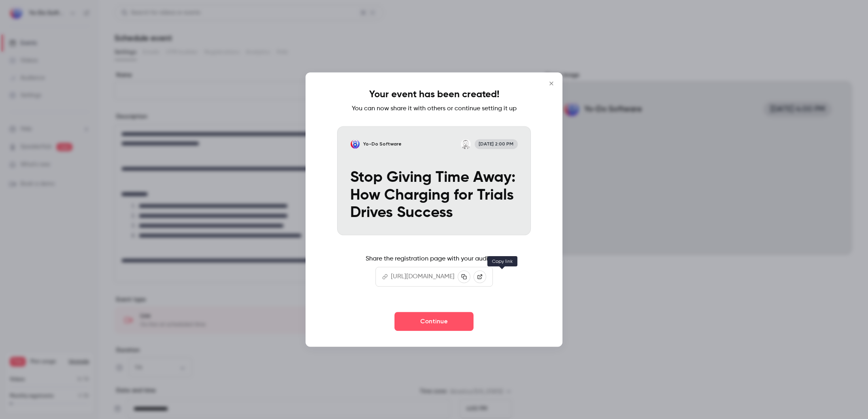  What do you see at coordinates (551, 83) in the screenshot?
I see `button: Close` at bounding box center [551, 83].